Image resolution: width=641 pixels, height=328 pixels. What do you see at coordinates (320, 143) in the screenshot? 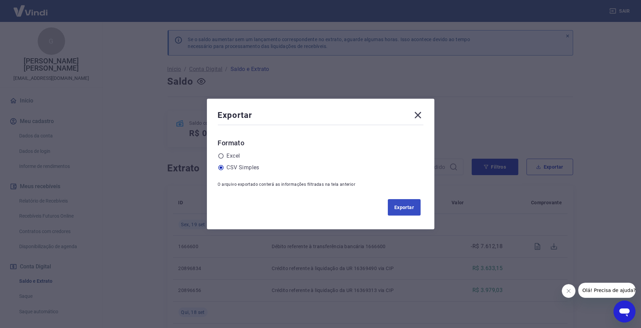
I see `h6: Formato` at bounding box center [320, 143].